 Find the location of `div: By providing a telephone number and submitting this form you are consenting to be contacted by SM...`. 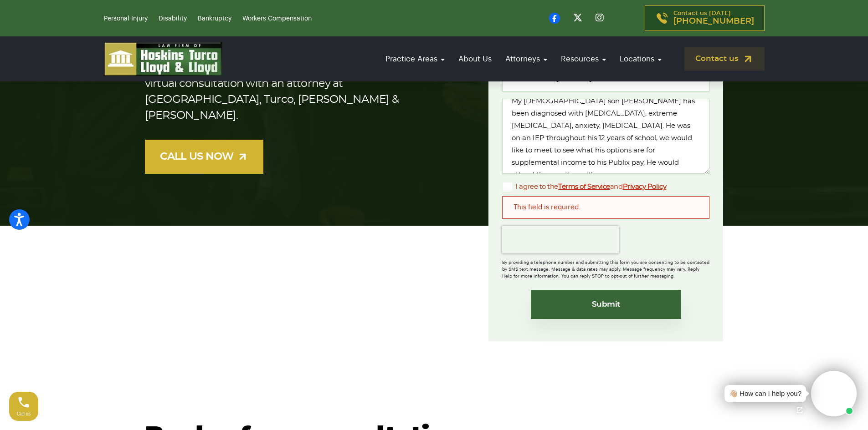

div: By providing a telephone number and submitting this form you are consenting to be contacted by SM... is located at coordinates (605, 266).